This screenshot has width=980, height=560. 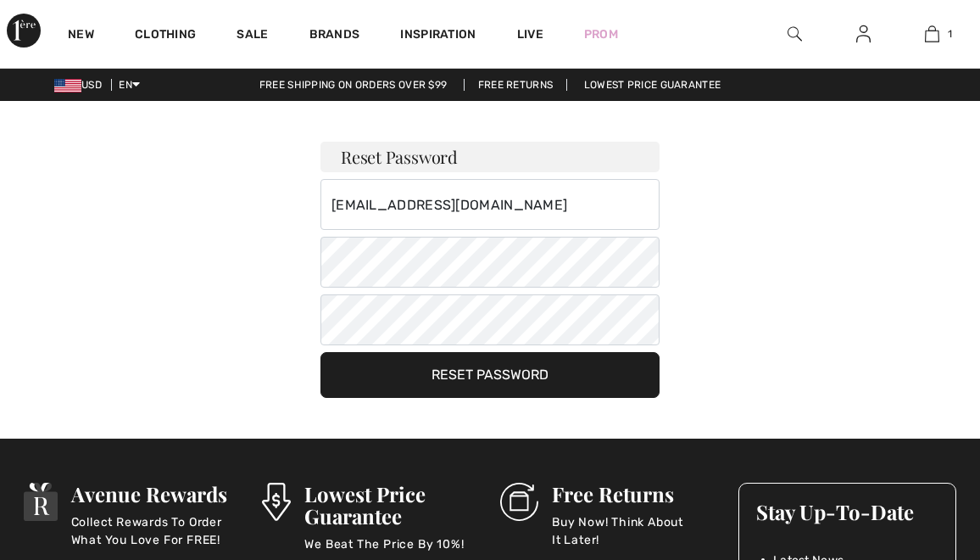 I want to click on img: US Dollar, so click(x=68, y=86).